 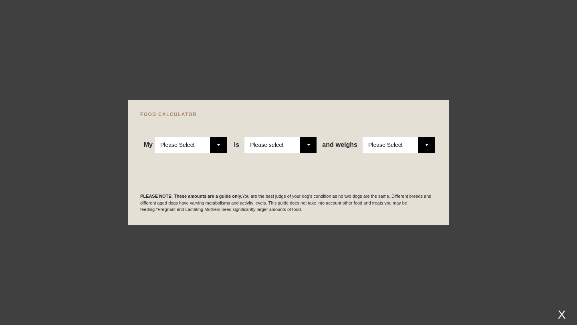 What do you see at coordinates (289, 203) in the screenshot?
I see `p: You are the best judge of your dog's condition as no two dogs are the same. Different breeds and ...` at bounding box center [289, 203].